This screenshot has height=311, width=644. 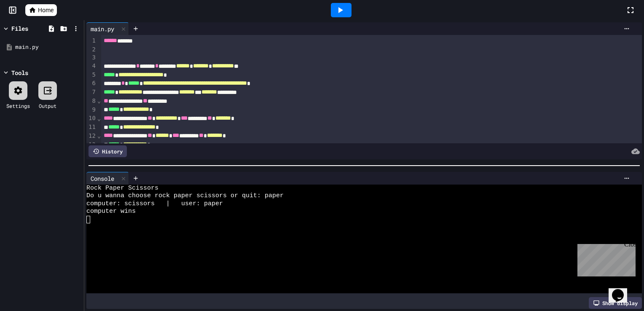 What do you see at coordinates (91, 127) in the screenshot?
I see `div: 11` at bounding box center [91, 127].